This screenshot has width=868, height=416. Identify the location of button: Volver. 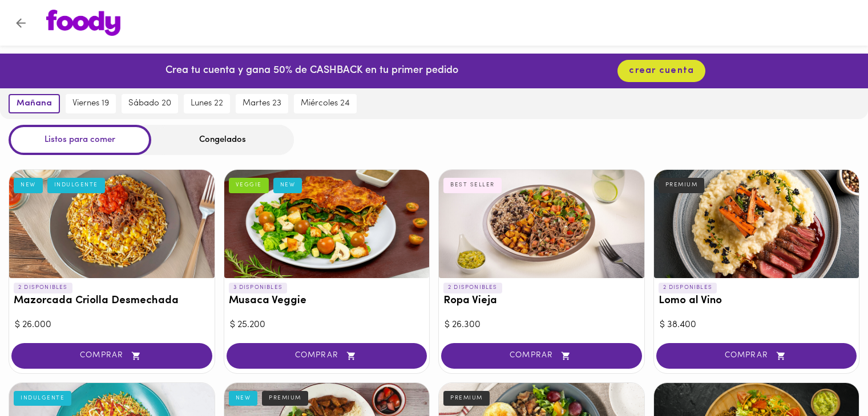
(20, 23).